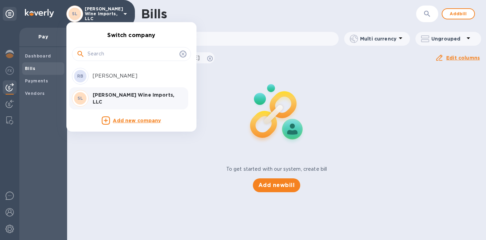 The image size is (486, 240). Describe the element at coordinates (137, 121) in the screenshot. I see `p: Add new company` at that location.